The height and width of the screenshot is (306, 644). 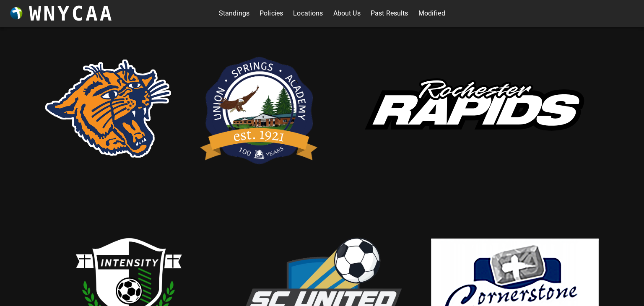 I want to click on a: Modified, so click(x=432, y=13).